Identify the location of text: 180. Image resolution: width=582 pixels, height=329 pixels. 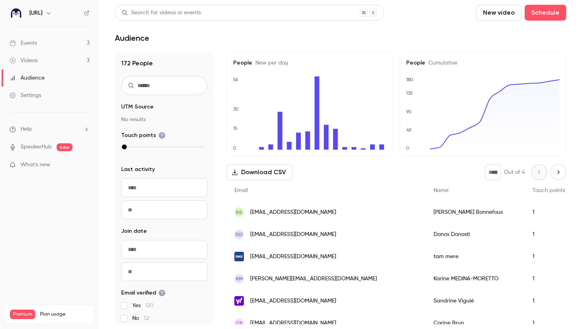
(409, 80).